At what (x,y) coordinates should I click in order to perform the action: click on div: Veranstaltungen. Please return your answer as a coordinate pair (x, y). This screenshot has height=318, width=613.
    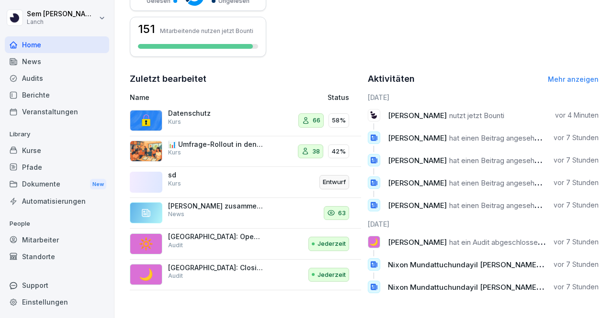
    Looking at the image, I should click on (57, 112).